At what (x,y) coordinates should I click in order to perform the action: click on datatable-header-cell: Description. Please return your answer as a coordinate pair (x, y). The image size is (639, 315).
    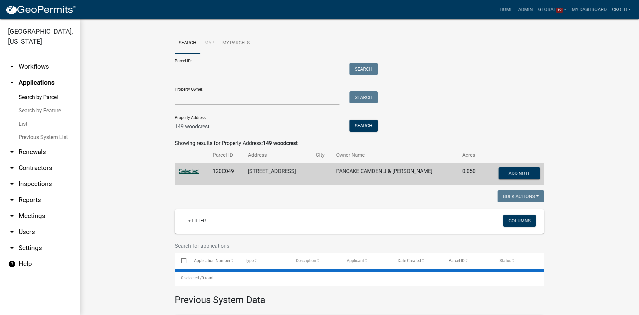
    Looking at the image, I should click on (315, 260).